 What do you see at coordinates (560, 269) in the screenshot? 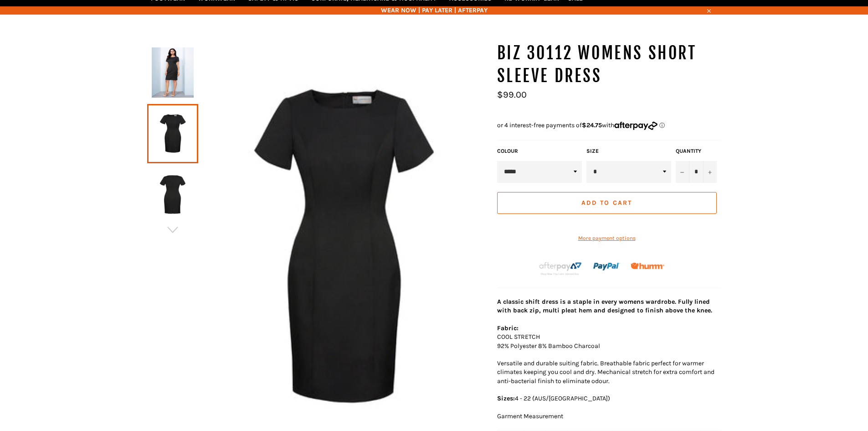
I see `img: Afterpay-Logo-on-dark-bg_large.png` at bounding box center [560, 269].